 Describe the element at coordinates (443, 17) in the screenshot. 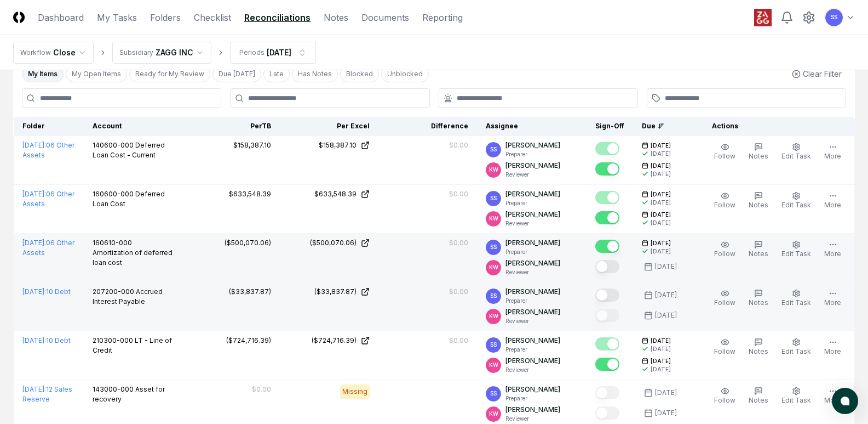

I see `a: Reporting` at that location.